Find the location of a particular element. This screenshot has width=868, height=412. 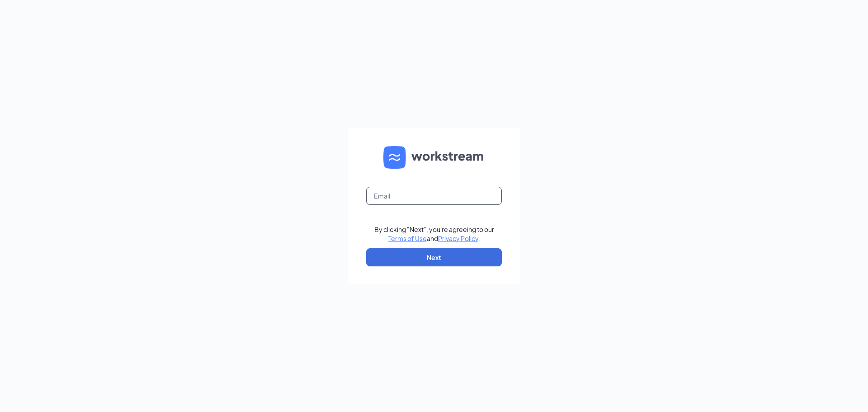

img: WS logo and Workstream text is located at coordinates (434, 157).